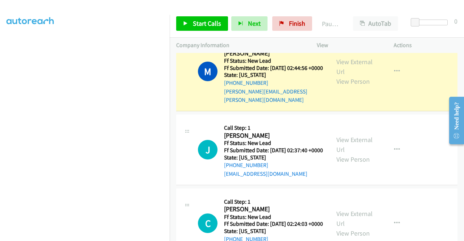 The width and height of the screenshot is (464, 241). What do you see at coordinates (349, 45) in the screenshot?
I see `p: View` at bounding box center [349, 45].